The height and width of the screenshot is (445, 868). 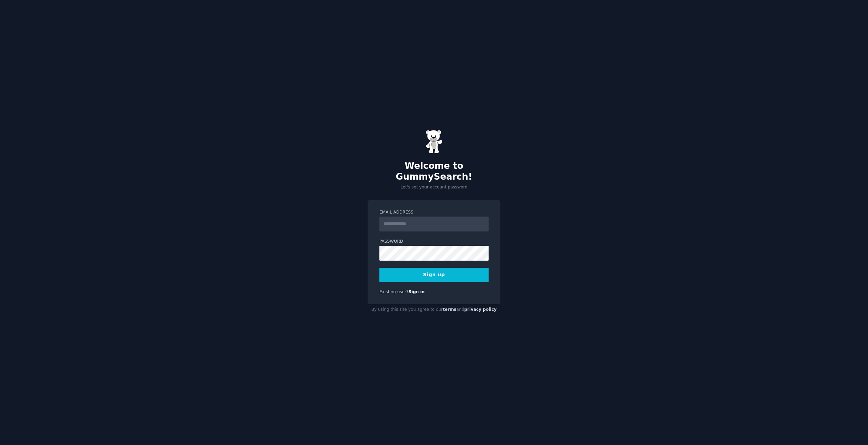 I want to click on div: By using this site you agree to our and, so click(x=434, y=309).